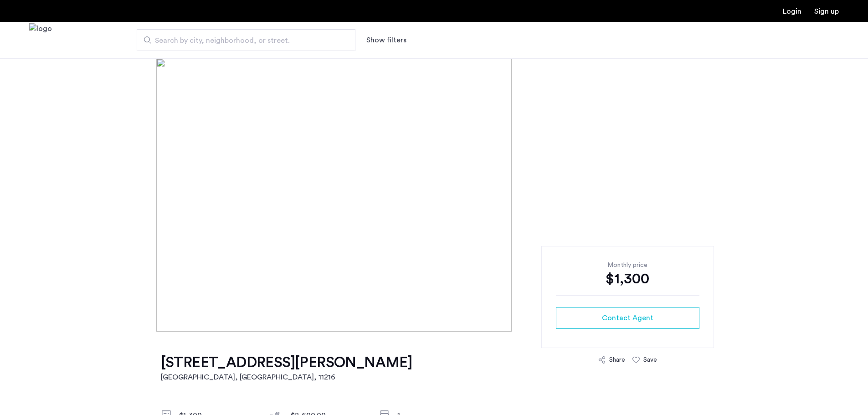 This screenshot has width=868, height=415. What do you see at coordinates (41, 40) in the screenshot?
I see `a: Cazamio Logo` at bounding box center [41, 40].